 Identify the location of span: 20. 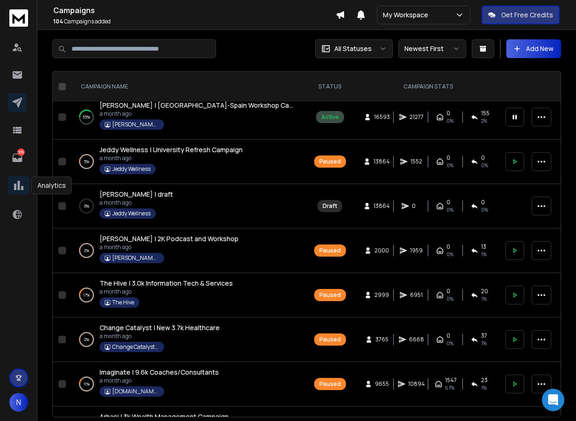
(485, 291).